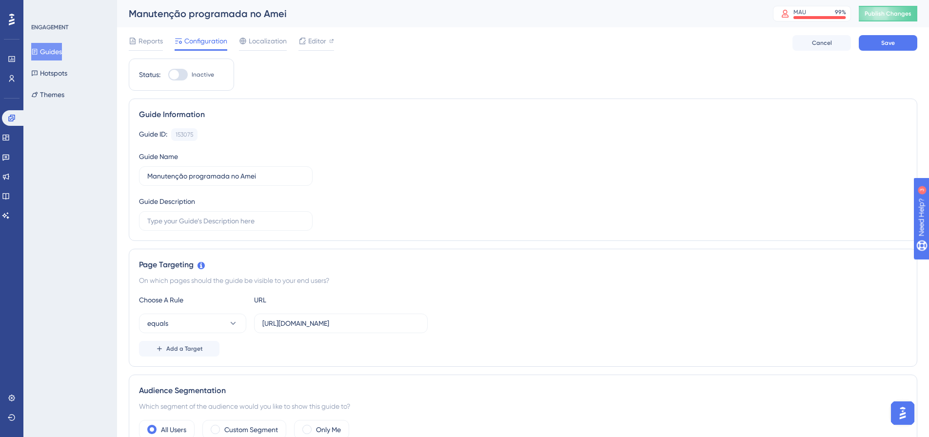 Image resolution: width=929 pixels, height=437 pixels. I want to click on div: Status:, so click(150, 75).